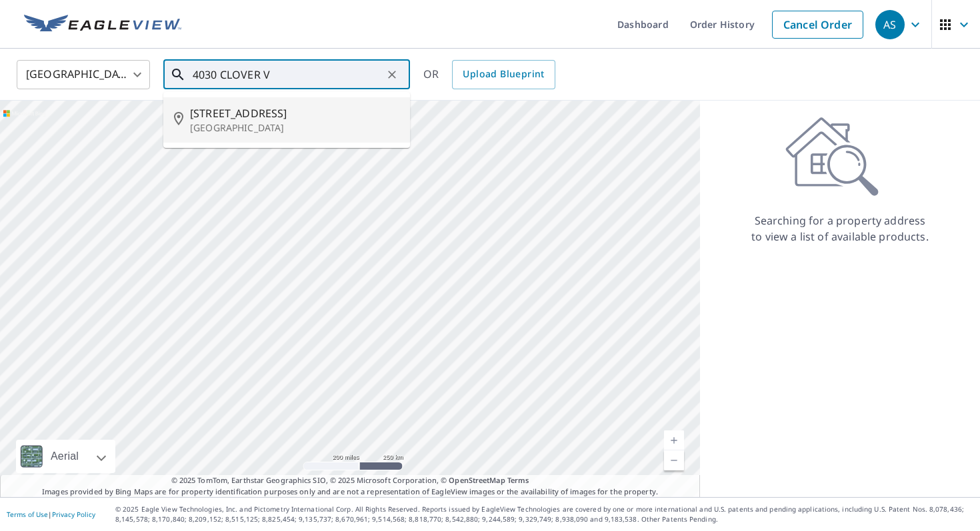 Image resolution: width=980 pixels, height=531 pixels. Describe the element at coordinates (392, 75) in the screenshot. I see `button: Clear` at that location.